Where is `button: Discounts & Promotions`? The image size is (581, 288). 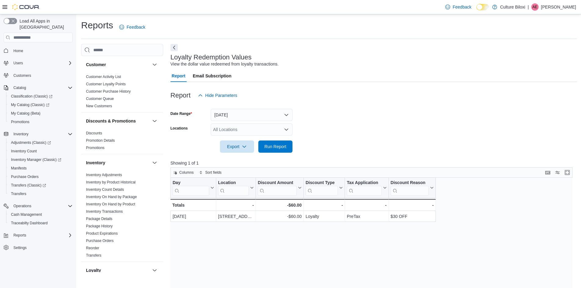 button: Discounts & Promotions is located at coordinates (118, 121).